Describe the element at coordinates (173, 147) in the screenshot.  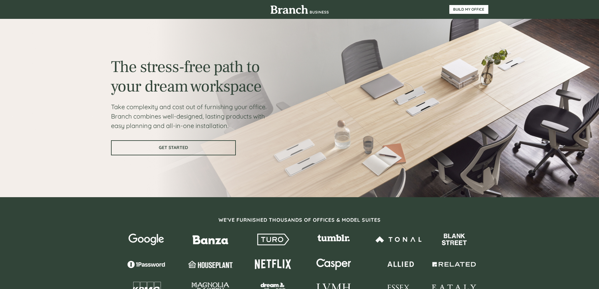
I see `span: GET STARTED` at that location.